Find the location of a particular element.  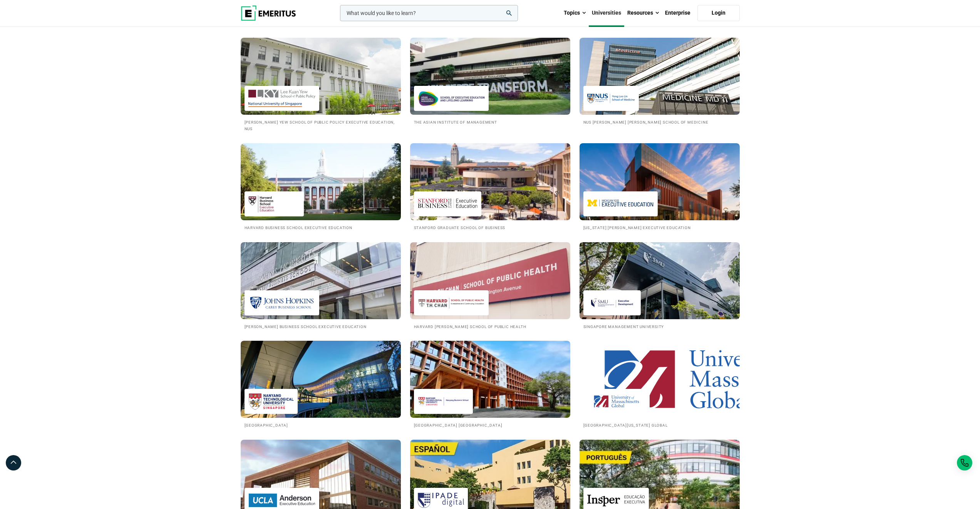

h2: Harvard Business School Executive Education is located at coordinates (321, 227).